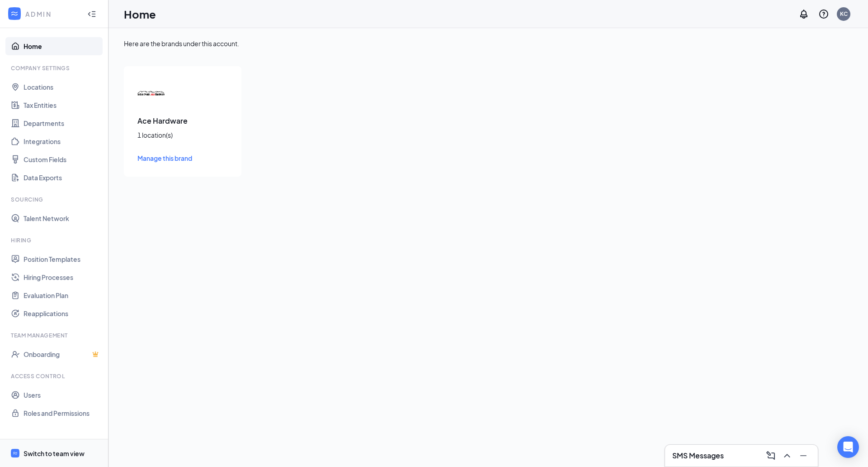 Image resolution: width=868 pixels, height=467 pixels. Describe the element at coordinates (62, 159) in the screenshot. I see `a: Custom Fields` at that location.